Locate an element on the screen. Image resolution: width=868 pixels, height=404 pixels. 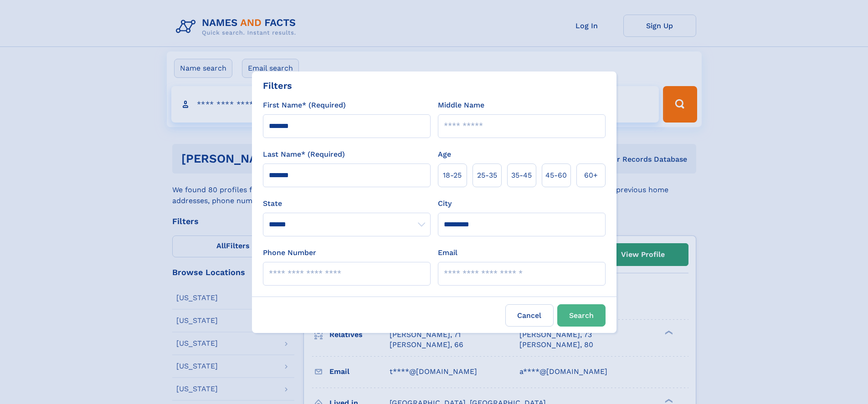
span: 60+ is located at coordinates (591, 175).